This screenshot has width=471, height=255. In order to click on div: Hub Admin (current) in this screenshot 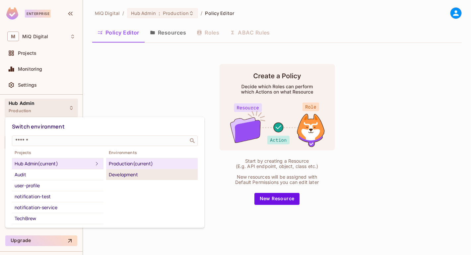, I will do `click(54, 163)`.